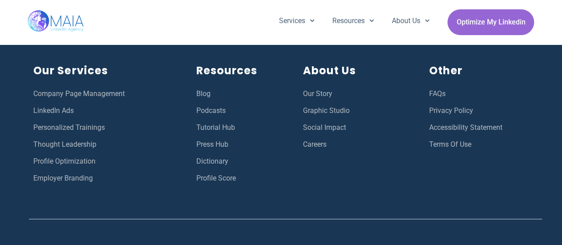  Describe the element at coordinates (483, 94) in the screenshot. I see `a: FAQs` at that location.